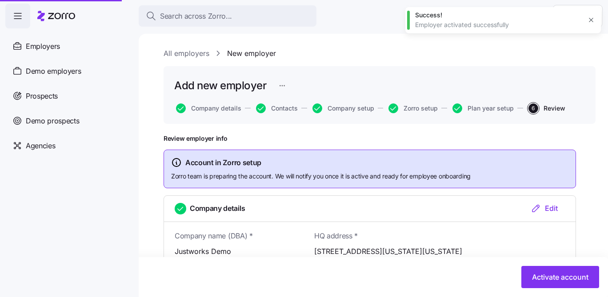  I want to click on a: Zorro setup, so click(412, 108).